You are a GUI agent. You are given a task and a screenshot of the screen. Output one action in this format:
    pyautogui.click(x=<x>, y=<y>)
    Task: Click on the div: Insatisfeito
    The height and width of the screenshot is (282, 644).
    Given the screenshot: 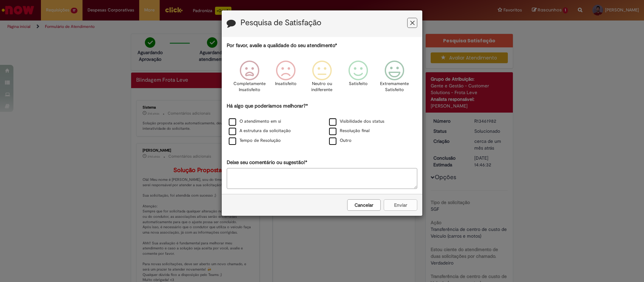 What is the action you would take?
    pyautogui.click(x=286, y=79)
    